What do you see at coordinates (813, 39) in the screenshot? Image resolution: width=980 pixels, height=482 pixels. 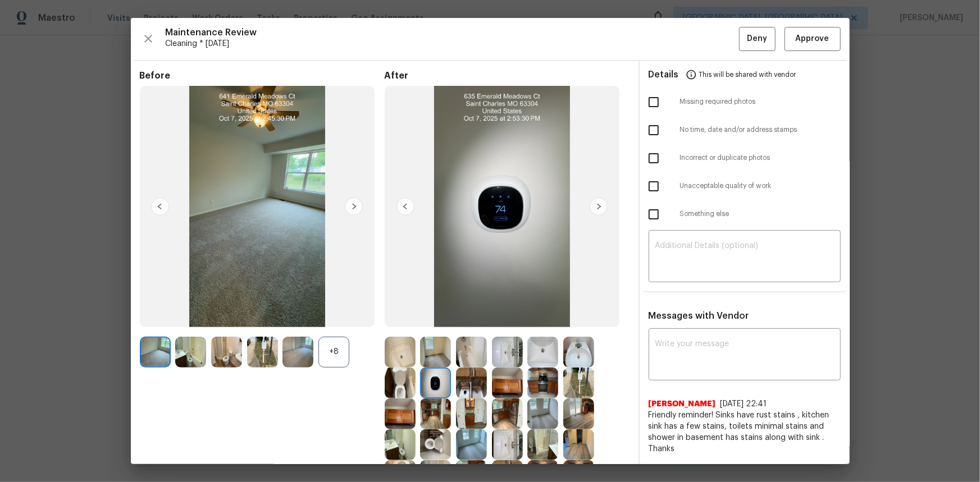 I see `span: Approve` at bounding box center [813, 39].